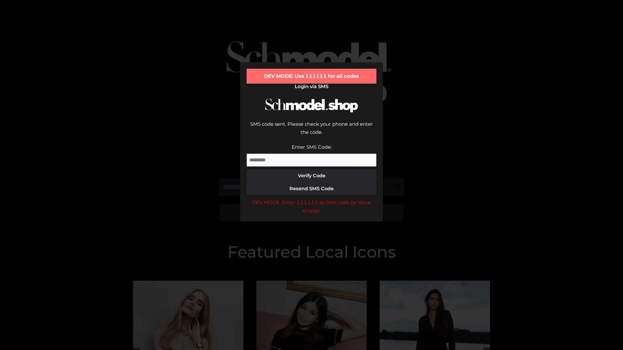  Describe the element at coordinates (311, 131) in the screenshot. I see `div: SMS code sent. Please check your phone and enter the code.` at that location.